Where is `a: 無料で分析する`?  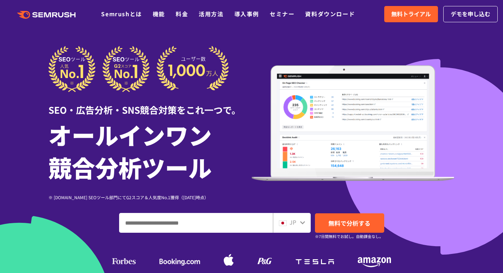
a: 無料で分析する is located at coordinates (349, 223).